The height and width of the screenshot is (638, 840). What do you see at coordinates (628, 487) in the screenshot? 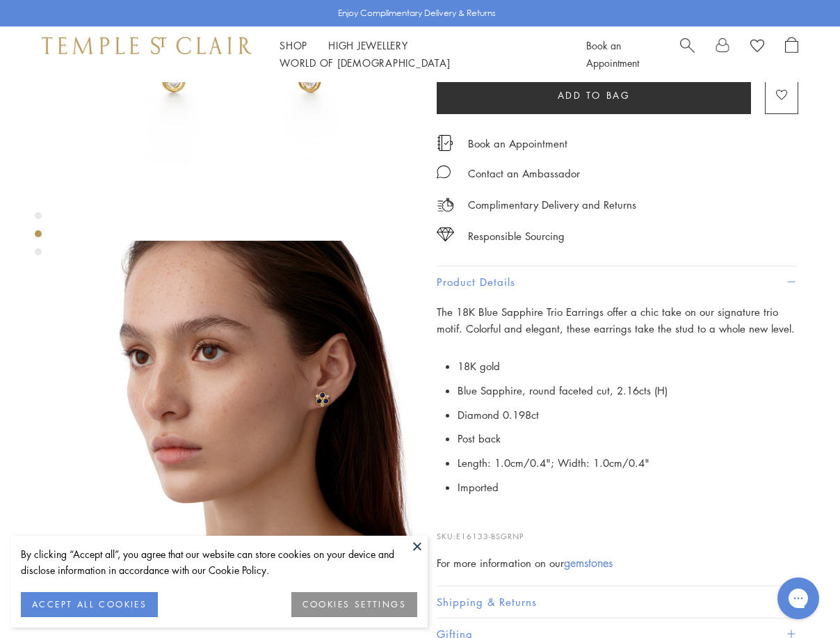
I see `li: Imported` at bounding box center [628, 487].